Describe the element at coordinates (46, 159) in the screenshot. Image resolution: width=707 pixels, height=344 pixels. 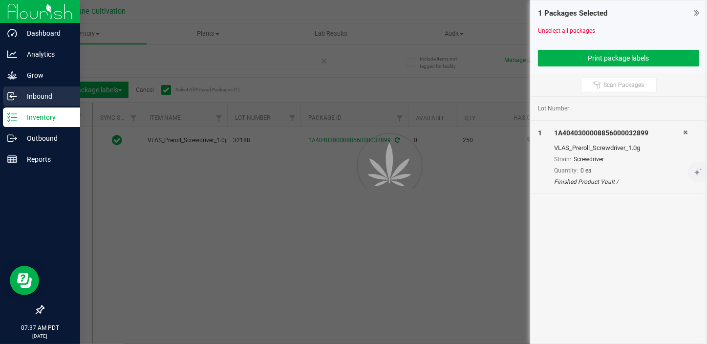
I see `p: Reports` at that location.